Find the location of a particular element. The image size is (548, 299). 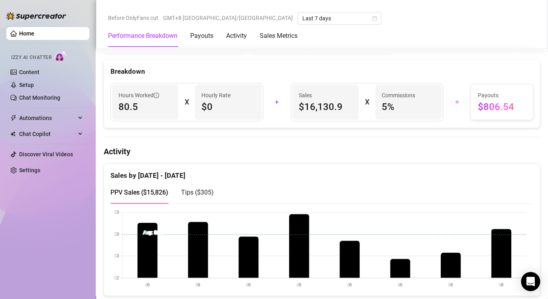

span: Chat Copilot is located at coordinates (47, 134).